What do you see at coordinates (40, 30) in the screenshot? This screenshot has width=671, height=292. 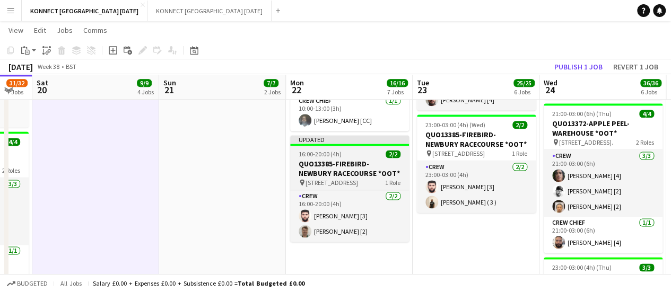 I see `a: Edit` at bounding box center [40, 30].